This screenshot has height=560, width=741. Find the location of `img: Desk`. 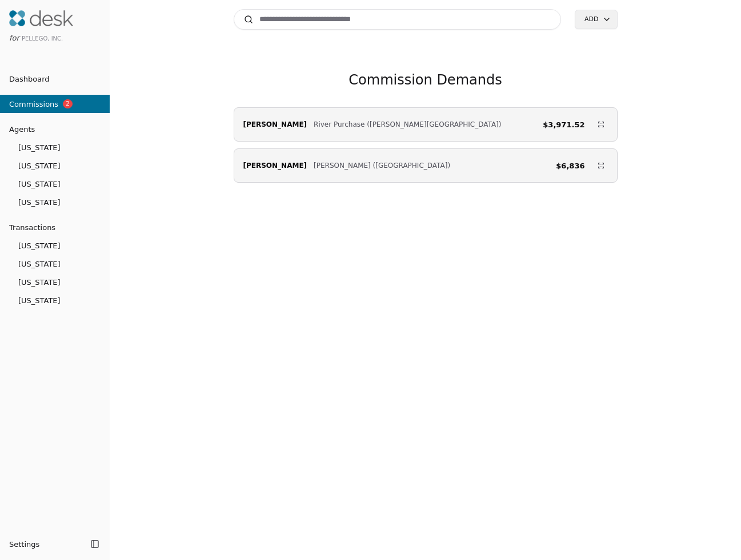

img: Desk is located at coordinates (41, 18).